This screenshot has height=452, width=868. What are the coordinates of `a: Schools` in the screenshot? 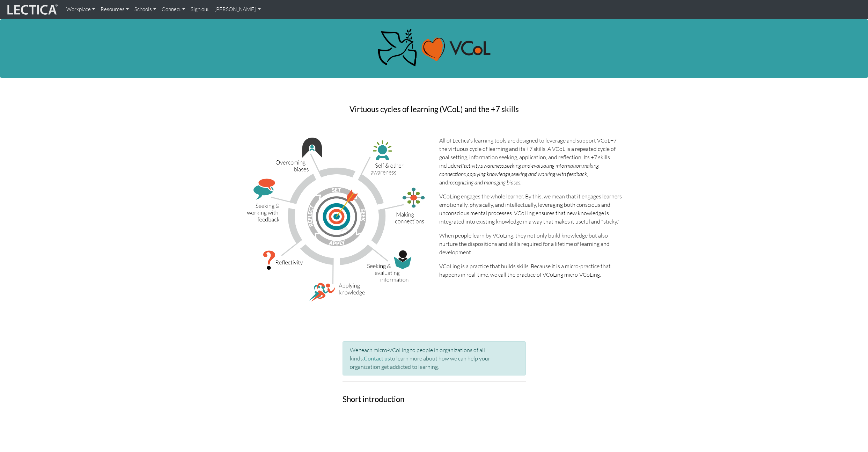 It's located at (145, 9).